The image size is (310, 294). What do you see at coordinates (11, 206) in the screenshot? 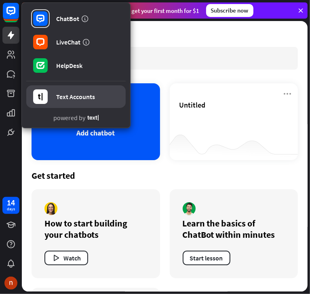
I see `a: 14 days` at bounding box center [11, 206].